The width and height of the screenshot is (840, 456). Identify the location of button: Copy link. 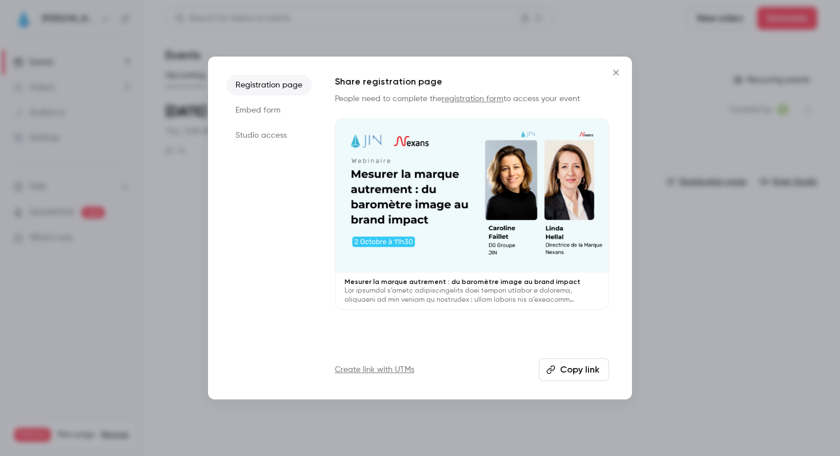
(574, 370).